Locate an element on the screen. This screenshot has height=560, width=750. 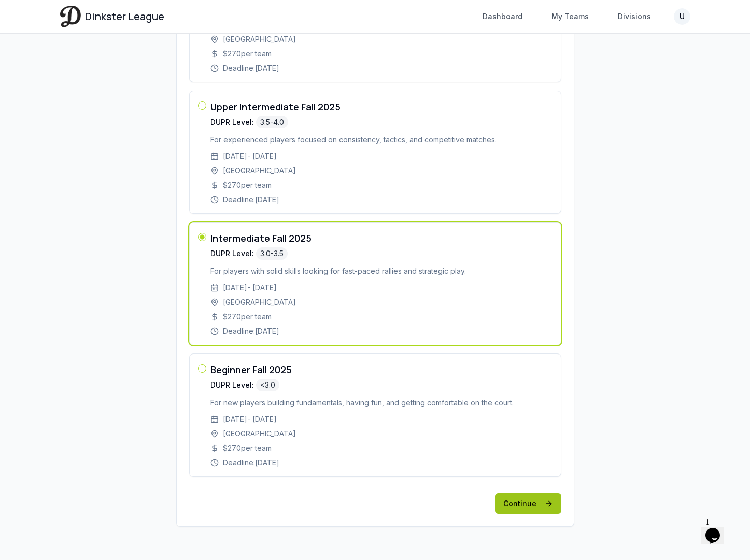
h3: Intermediate Fall 2025 is located at coordinates (381, 238).